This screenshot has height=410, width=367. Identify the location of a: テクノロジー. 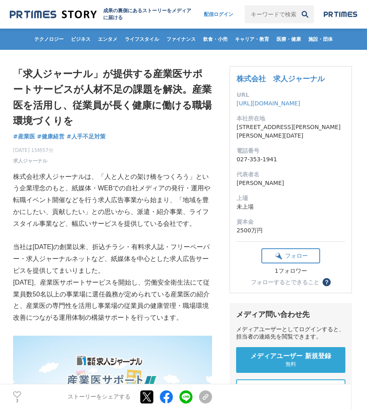
(49, 39).